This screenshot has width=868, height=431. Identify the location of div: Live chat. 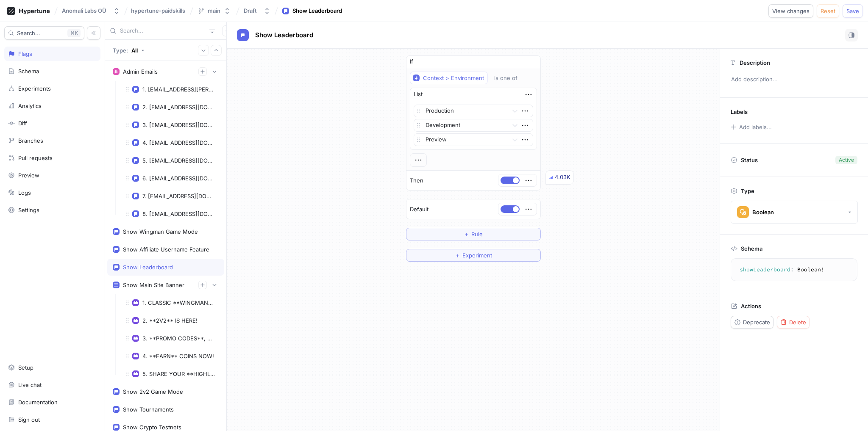
(29, 385).